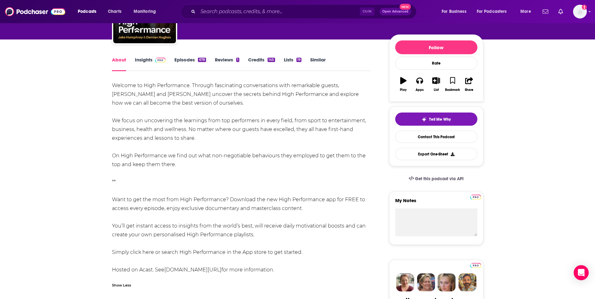  Describe the element at coordinates (318, 64) in the screenshot. I see `a: Similar` at that location.